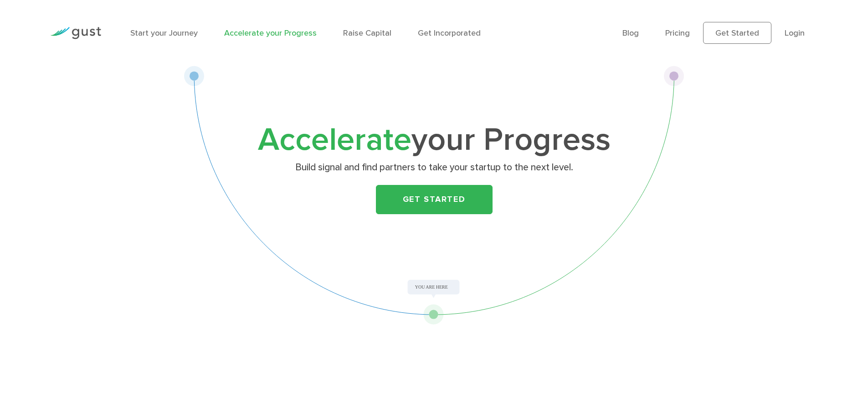 The height and width of the screenshot is (416, 868). Describe the element at coordinates (367, 33) in the screenshot. I see `a: Raise Capital` at that location.